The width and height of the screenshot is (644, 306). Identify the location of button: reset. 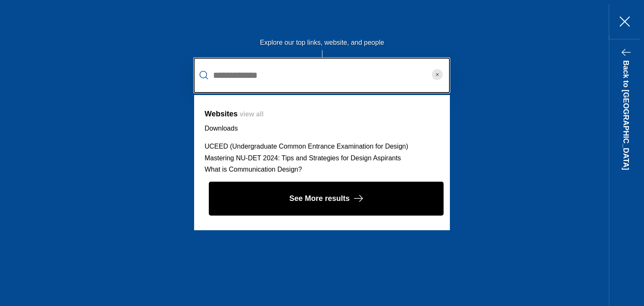
(437, 76).